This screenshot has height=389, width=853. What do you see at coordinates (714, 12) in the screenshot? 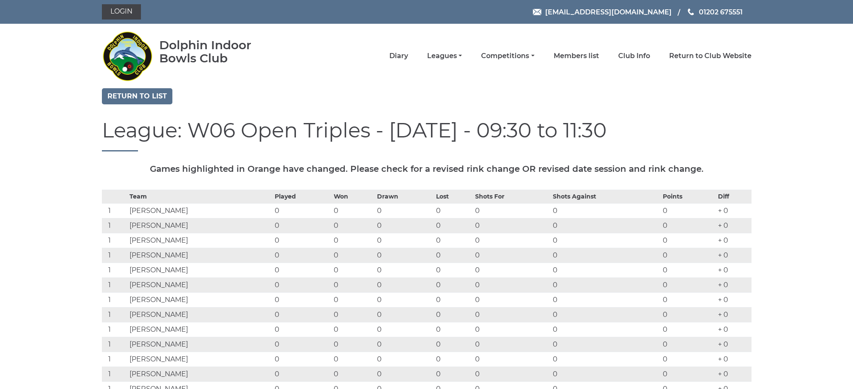
I see `a: Phone us 01202 675551` at bounding box center [714, 12].